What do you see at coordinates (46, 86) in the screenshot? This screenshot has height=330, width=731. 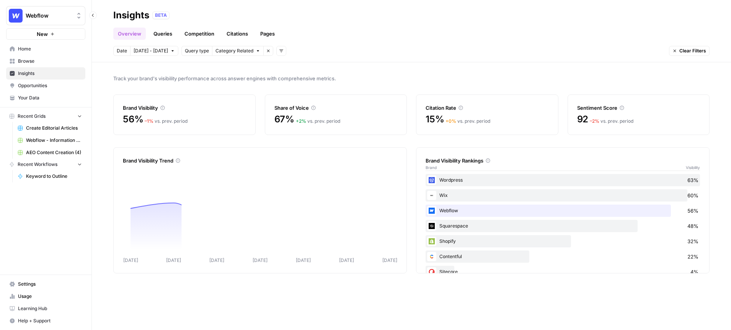 I see `a: Opportunities` at bounding box center [46, 86].